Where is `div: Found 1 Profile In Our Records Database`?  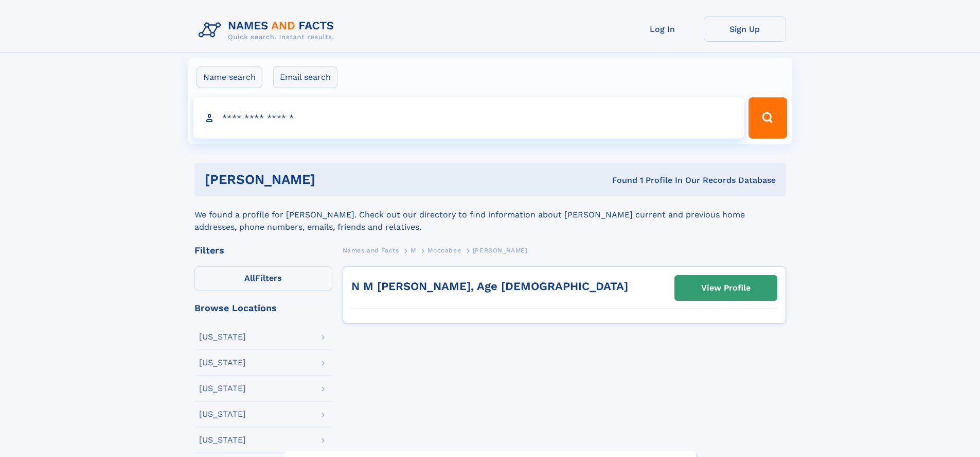 div: Found 1 Profile In Our Records Database is located at coordinates (619, 180).